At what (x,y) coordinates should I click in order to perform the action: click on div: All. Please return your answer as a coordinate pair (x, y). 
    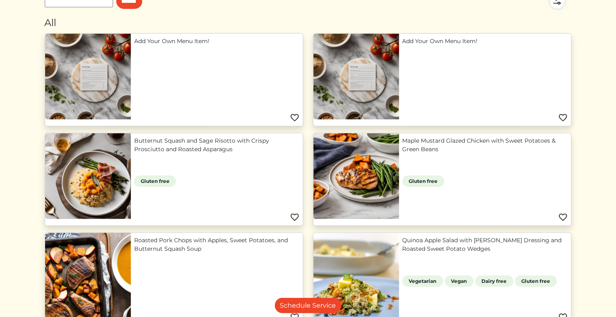
    Looking at the image, I should click on (308, 23).